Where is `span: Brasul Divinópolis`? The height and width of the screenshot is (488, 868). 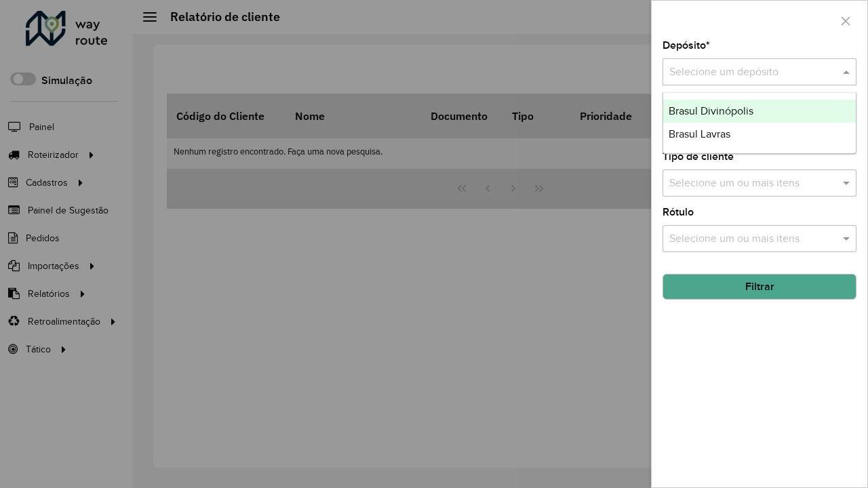 span: Brasul Divinópolis is located at coordinates (711, 111).